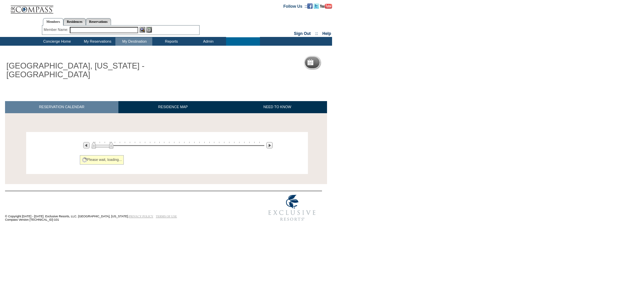  What do you see at coordinates (310, 5) in the screenshot?
I see `a: Become our fan on Facebook` at bounding box center [310, 5].